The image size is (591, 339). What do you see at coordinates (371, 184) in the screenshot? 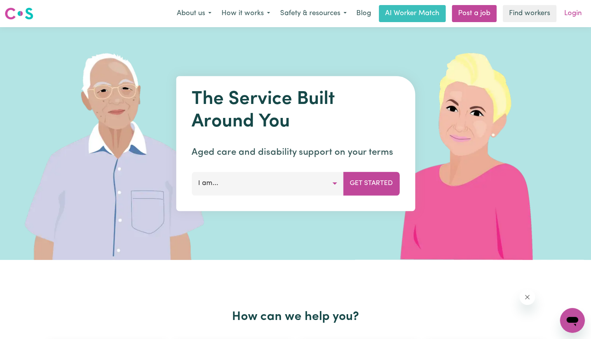
I see `button: Get Started` at bounding box center [371, 184].